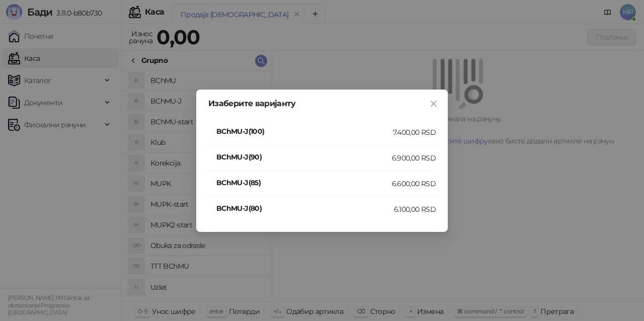 This screenshot has height=321, width=644. I want to click on div: 6.100,00 RSD, so click(414, 209).